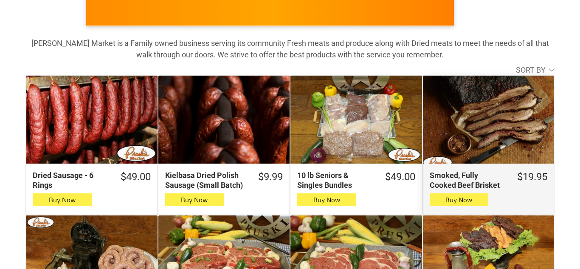  What do you see at coordinates (335, 180) in the screenshot?
I see `div: 10 lb Seniors & Singles Bundles` at bounding box center [335, 180].